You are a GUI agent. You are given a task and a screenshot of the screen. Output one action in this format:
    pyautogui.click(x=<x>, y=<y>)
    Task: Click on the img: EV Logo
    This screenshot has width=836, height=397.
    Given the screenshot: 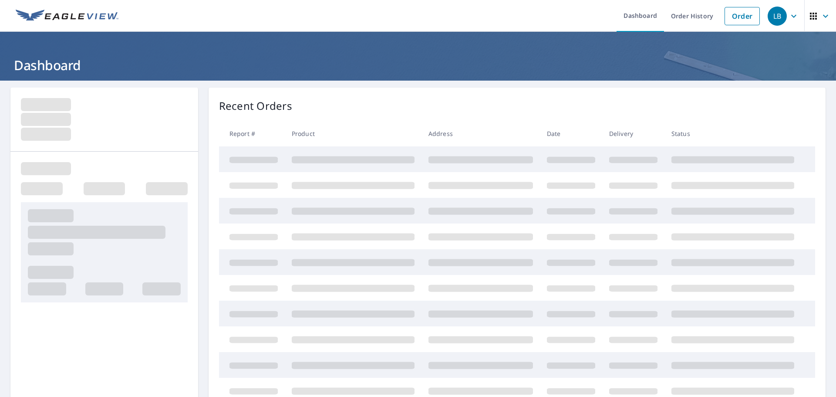 What is the action you would take?
    pyautogui.click(x=67, y=16)
    